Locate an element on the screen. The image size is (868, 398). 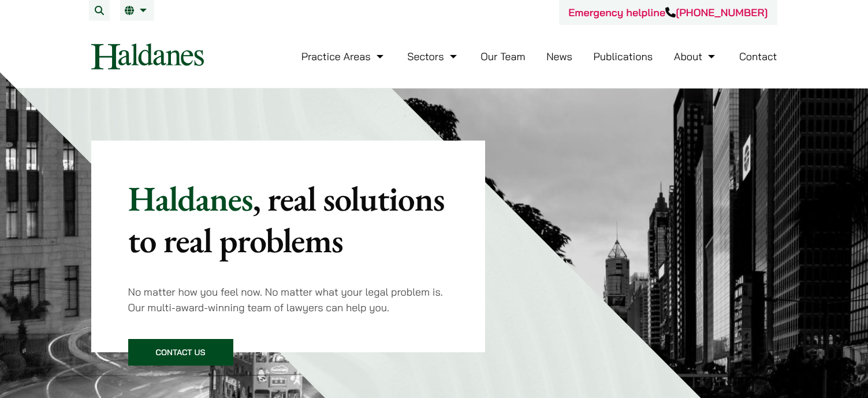
a: Publications is located at coordinates (623, 56).